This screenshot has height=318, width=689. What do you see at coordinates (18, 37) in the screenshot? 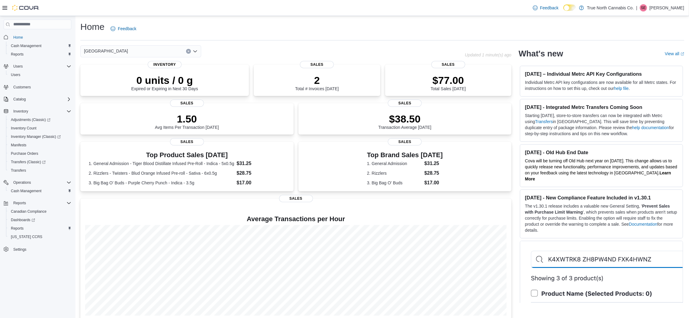
I see `span: Home` at bounding box center [18, 37].